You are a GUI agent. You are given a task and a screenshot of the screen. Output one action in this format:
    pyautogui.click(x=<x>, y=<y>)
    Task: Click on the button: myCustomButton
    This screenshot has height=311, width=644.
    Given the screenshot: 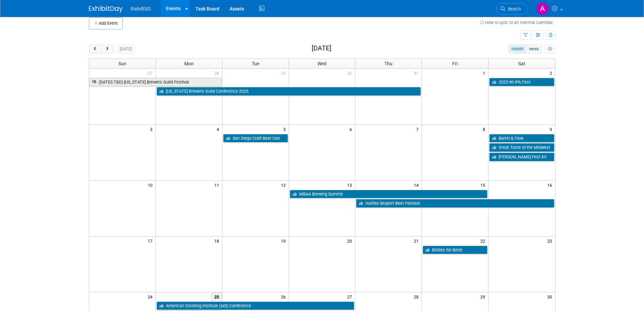 What is the action you would take?
    pyautogui.click(x=550, y=49)
    